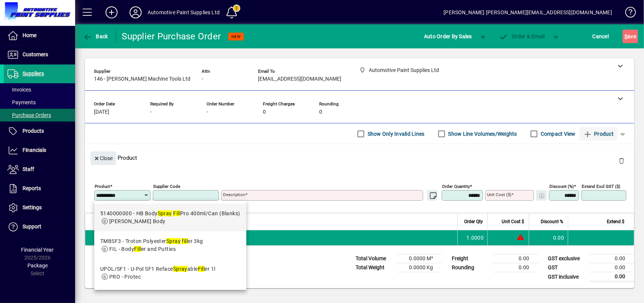  What do you see at coordinates (513, 222) in the screenshot?
I see `span: Unit Cost $` at bounding box center [513, 222].